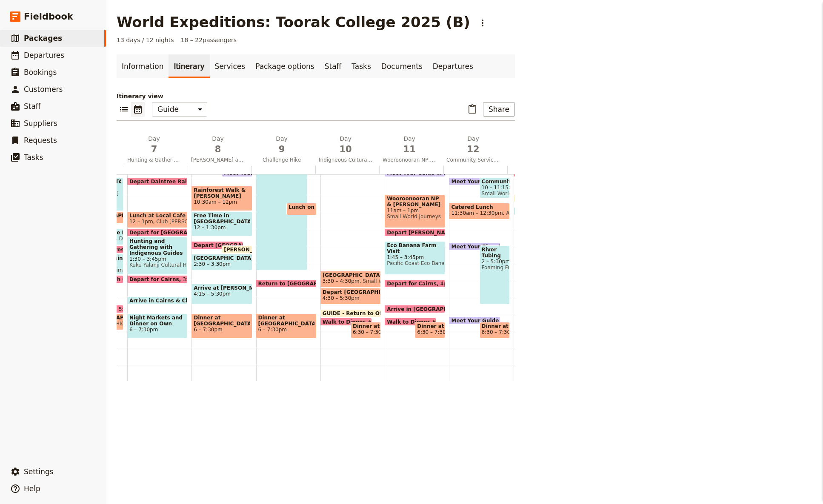 The image size is (823, 504). Describe the element at coordinates (158, 320) in the screenshot. I see `span: Night Markets and Dinner on Own` at that location.